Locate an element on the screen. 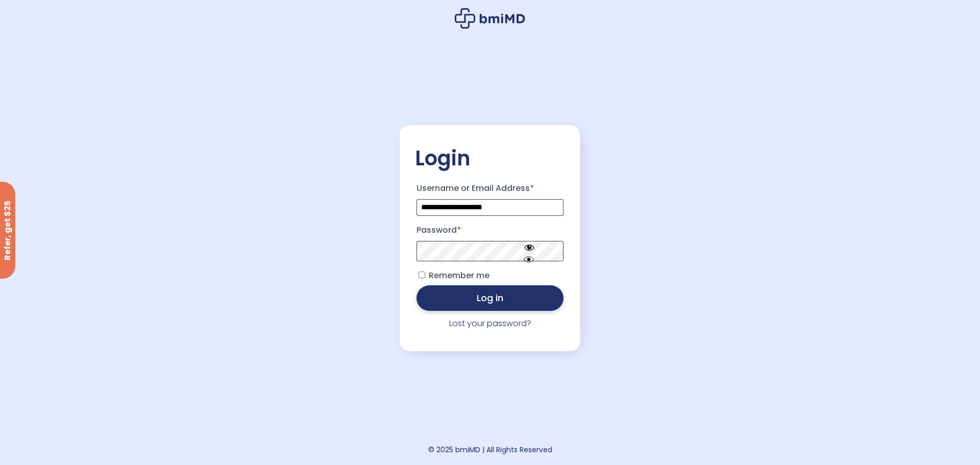 This screenshot has height=465, width=980. a: Lost your password? is located at coordinates (490, 324).